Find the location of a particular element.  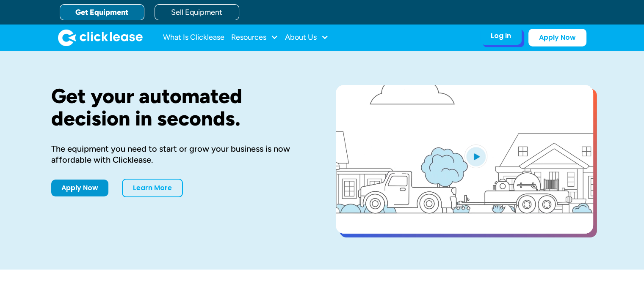

a: Get Equipment is located at coordinates (102, 12).